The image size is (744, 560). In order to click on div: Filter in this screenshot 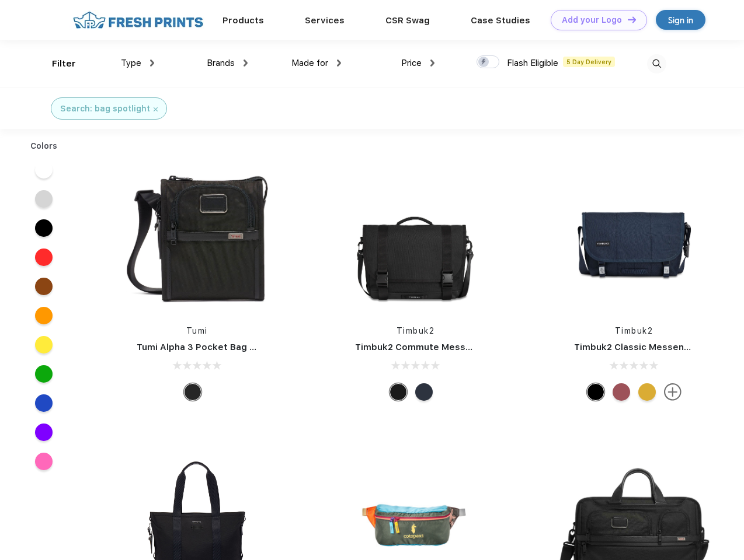, I will do `click(64, 64)`.